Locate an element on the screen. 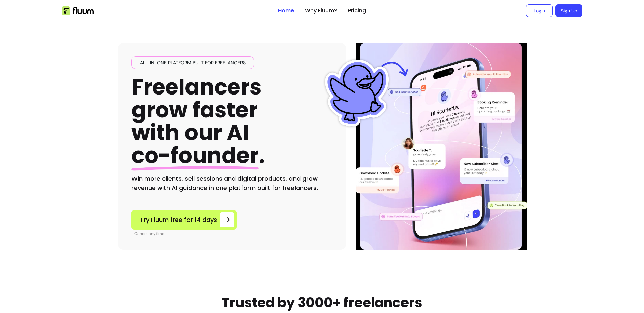 Image resolution: width=644 pixels, height=313 pixels. a: Sign Up is located at coordinates (569, 11).